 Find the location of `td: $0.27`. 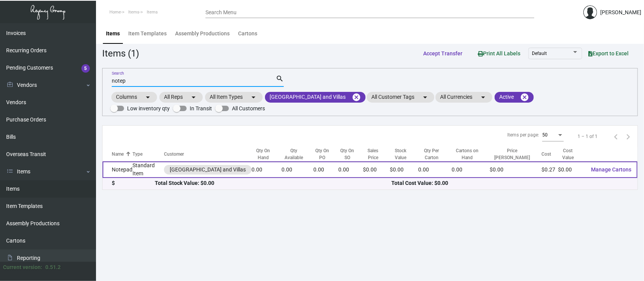

td: $0.27 is located at coordinates (549, 169).